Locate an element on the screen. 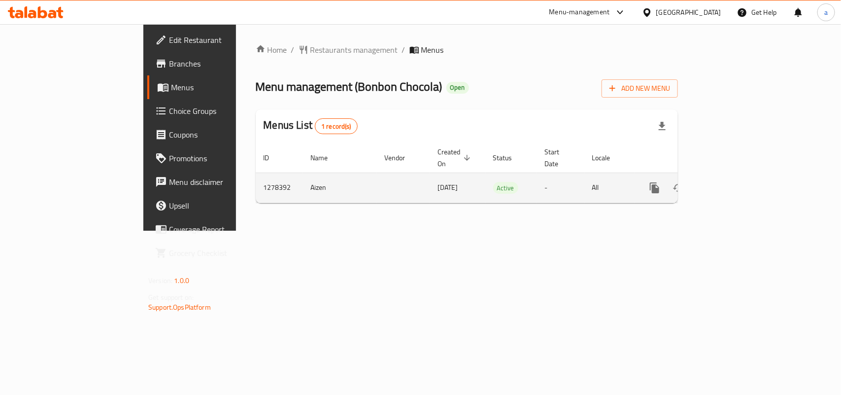 The width and height of the screenshot is (841, 395). nav: breadcrumb is located at coordinates (466, 50).